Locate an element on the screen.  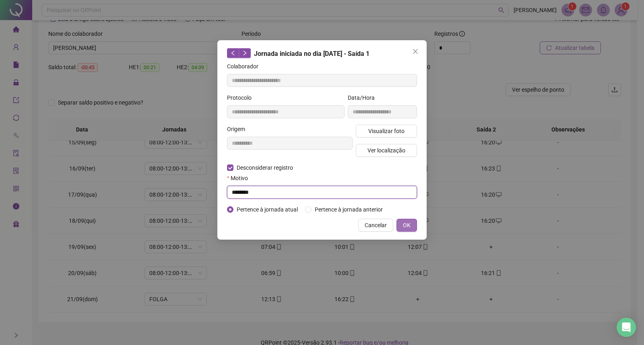
label: Motivo is located at coordinates (240, 179).